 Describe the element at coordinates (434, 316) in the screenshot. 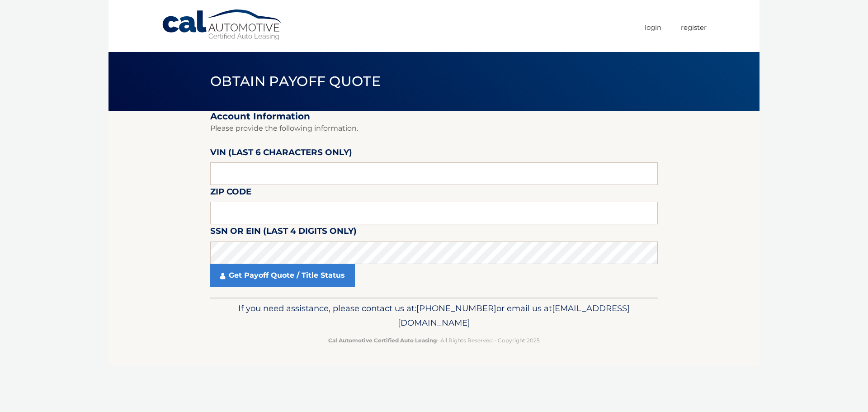

I see `p: If you need assistance, please contact us at: or email us at` at that location.